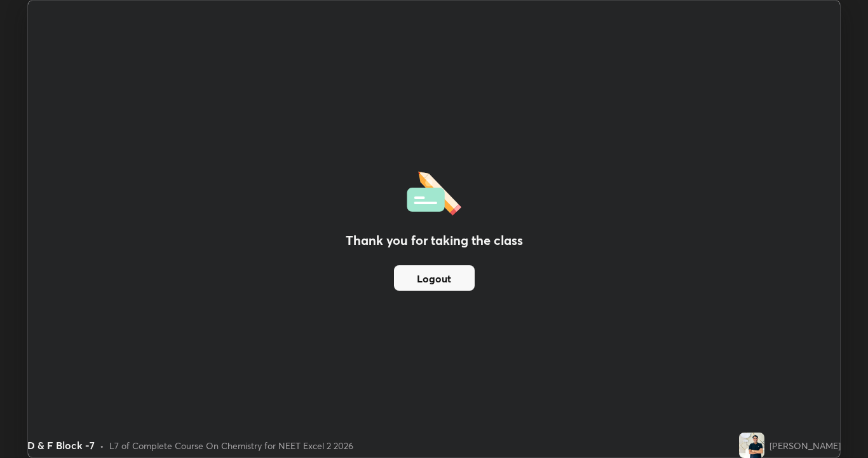  I want to click on h2: Thank you for taking the class, so click(434, 240).